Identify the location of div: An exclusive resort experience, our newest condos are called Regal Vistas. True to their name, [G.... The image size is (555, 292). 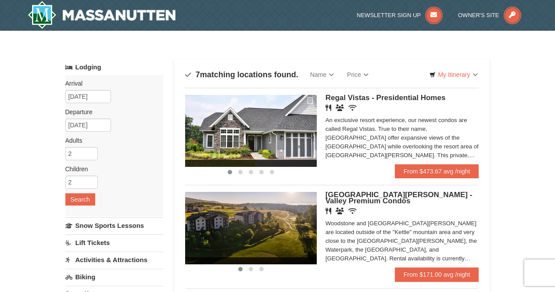
(402, 138).